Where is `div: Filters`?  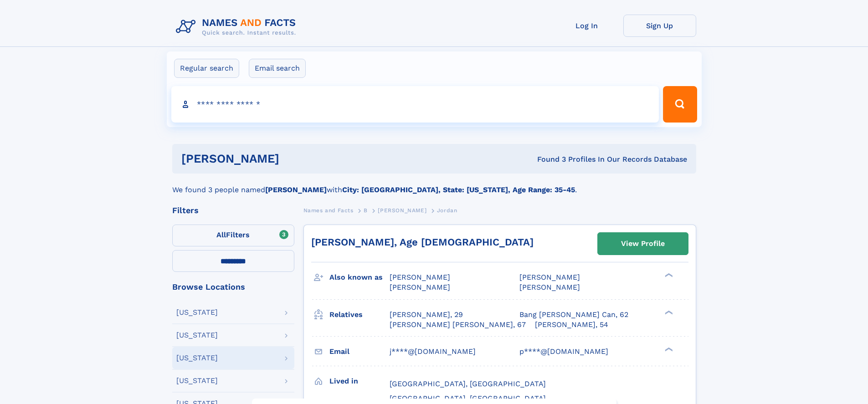
div: Filters is located at coordinates (233, 210).